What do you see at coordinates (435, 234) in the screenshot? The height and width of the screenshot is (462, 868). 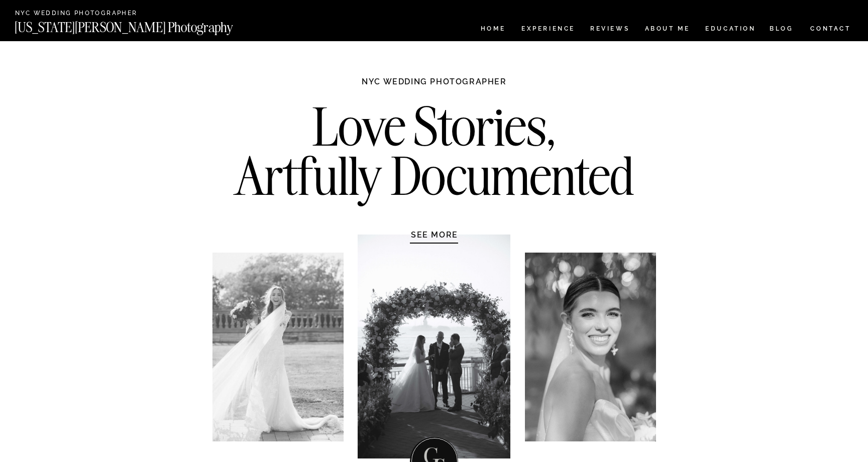 I see `h1: SEE MORE` at bounding box center [435, 234].